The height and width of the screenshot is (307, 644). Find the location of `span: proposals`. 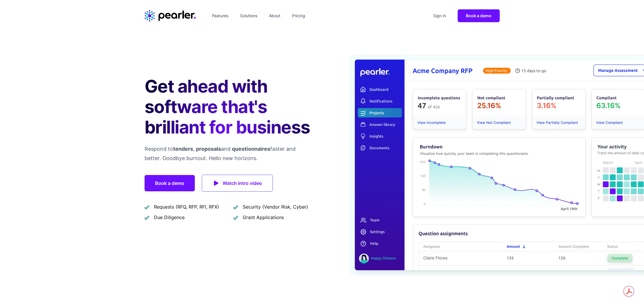

span: proposals is located at coordinates (208, 149).